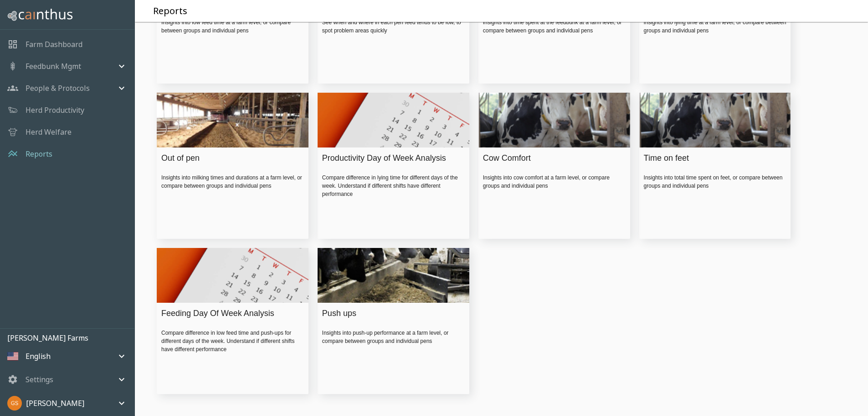 This screenshot has width=868, height=416. Describe the element at coordinates (391, 313) in the screenshot. I see `div: Push ups` at that location.